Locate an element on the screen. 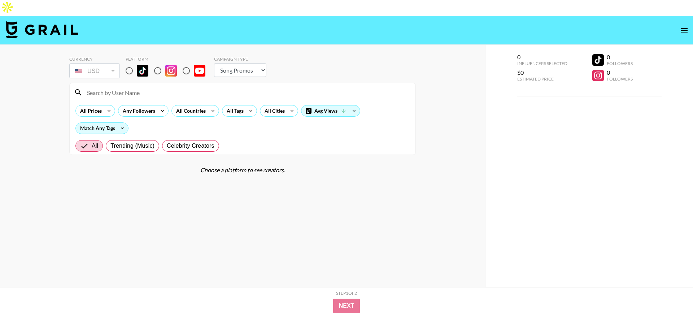 This screenshot has width=693, height=316. span: Trending (Music) is located at coordinates (132, 146).